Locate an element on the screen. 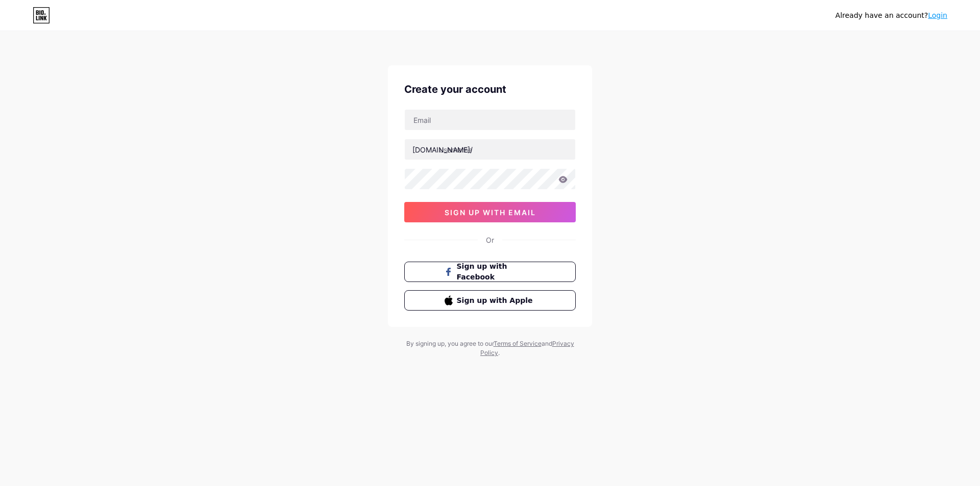 This screenshot has height=486, width=980. button: Sign up with Facebook is located at coordinates (490, 272).